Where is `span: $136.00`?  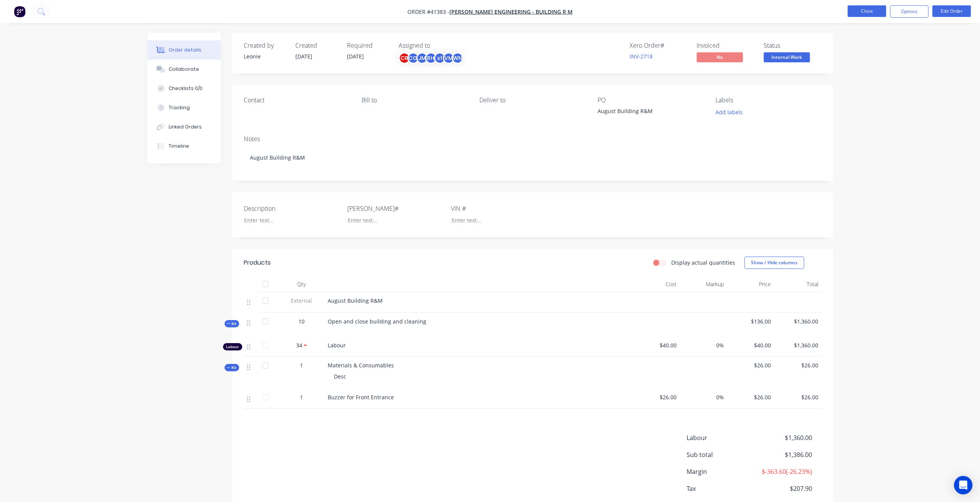
span: $136.00 is located at coordinates (751, 321).